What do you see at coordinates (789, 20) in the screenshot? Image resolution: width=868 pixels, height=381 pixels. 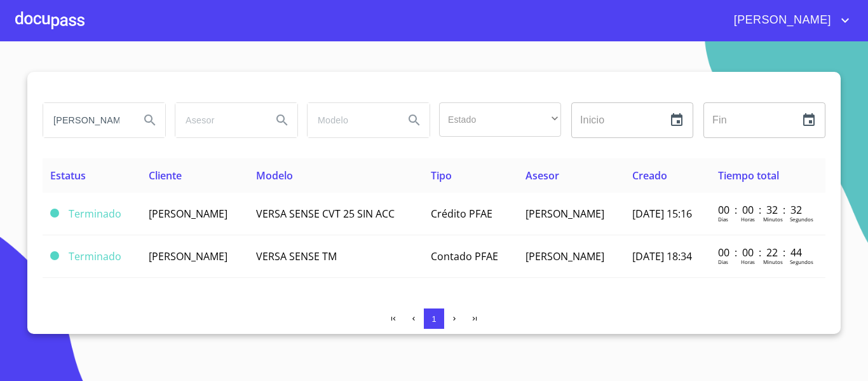 I see `button: account of current user` at bounding box center [789, 20].